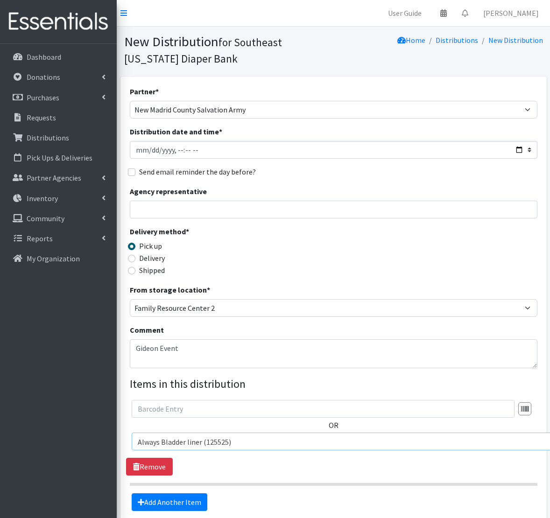  What do you see at coordinates (197, 172) in the screenshot?
I see `label: Send email reminder the day before?` at bounding box center [197, 172].